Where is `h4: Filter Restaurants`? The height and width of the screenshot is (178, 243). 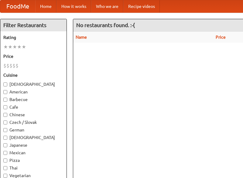 h4: Filter Restaurants is located at coordinates (33, 25).